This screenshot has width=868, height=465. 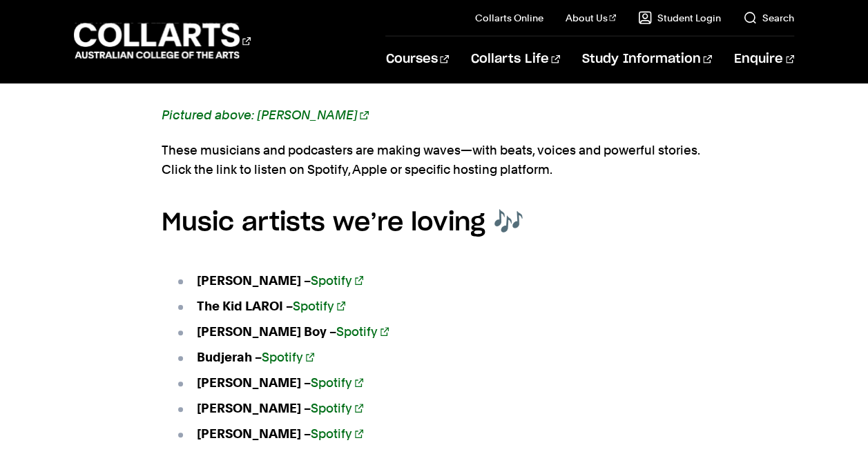 I want to click on a: Study Information, so click(x=646, y=59).